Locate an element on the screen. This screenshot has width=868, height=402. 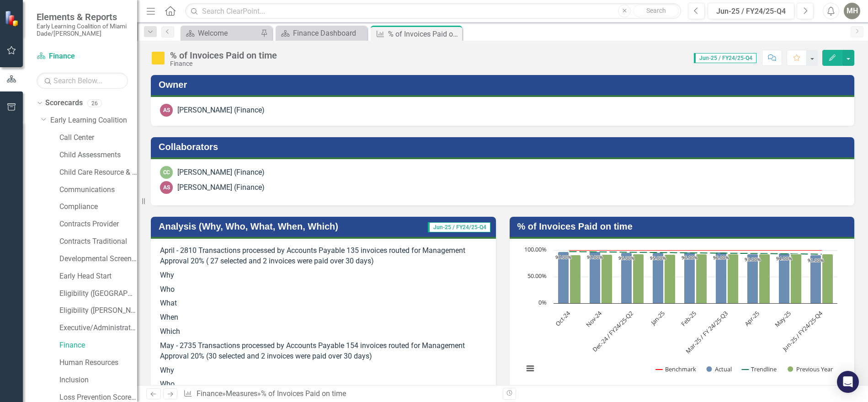
text: Oct-24 is located at coordinates (562, 317).